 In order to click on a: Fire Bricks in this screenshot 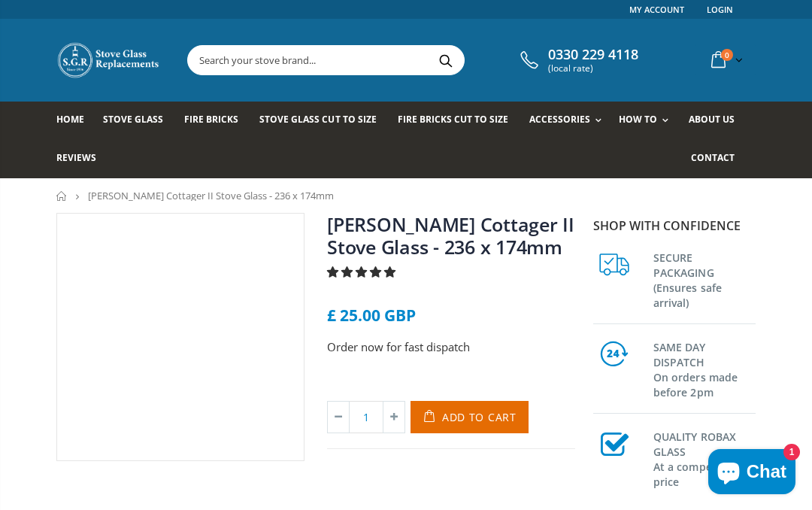, I will do `click(216, 121)`.